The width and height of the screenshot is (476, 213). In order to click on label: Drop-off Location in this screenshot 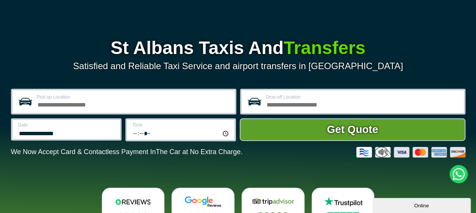, I will do `click(362, 97)`.